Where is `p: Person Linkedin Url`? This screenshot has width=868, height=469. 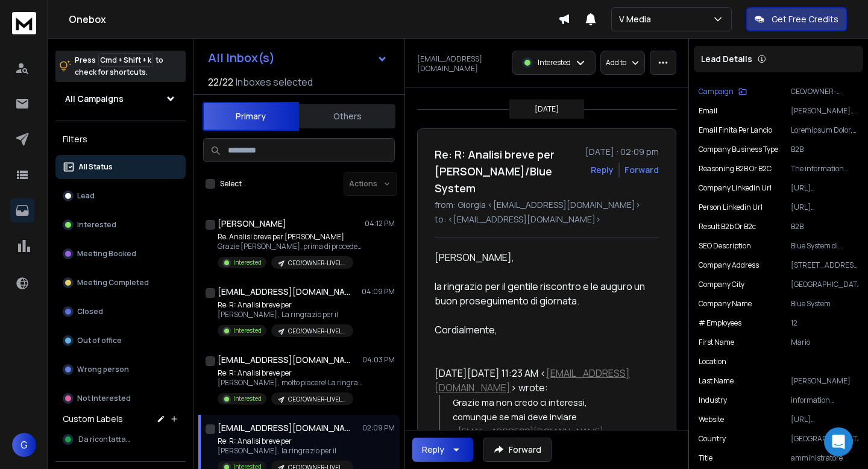
p: Person Linkedin Url is located at coordinates (731, 207).